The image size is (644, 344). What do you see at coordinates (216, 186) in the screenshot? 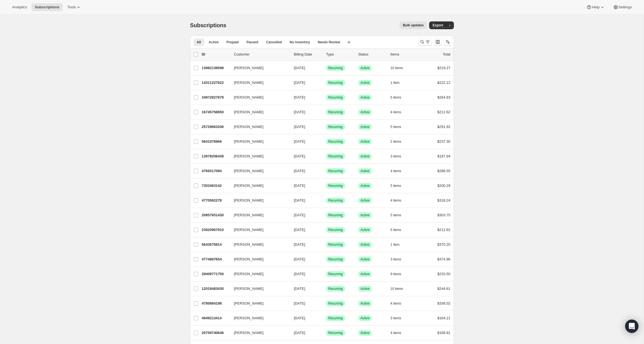
I see `p: 7303463142` at bounding box center [216, 186].